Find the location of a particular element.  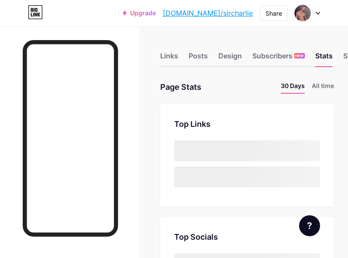

div: Subscribers is located at coordinates (279, 59).